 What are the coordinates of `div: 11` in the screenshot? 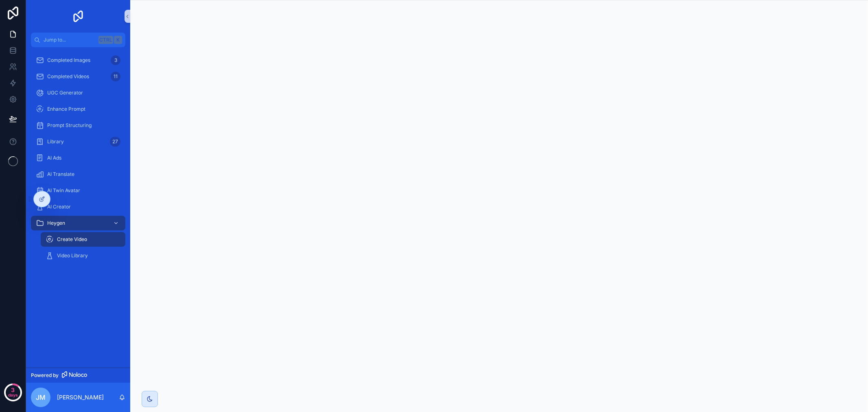 It's located at (116, 77).